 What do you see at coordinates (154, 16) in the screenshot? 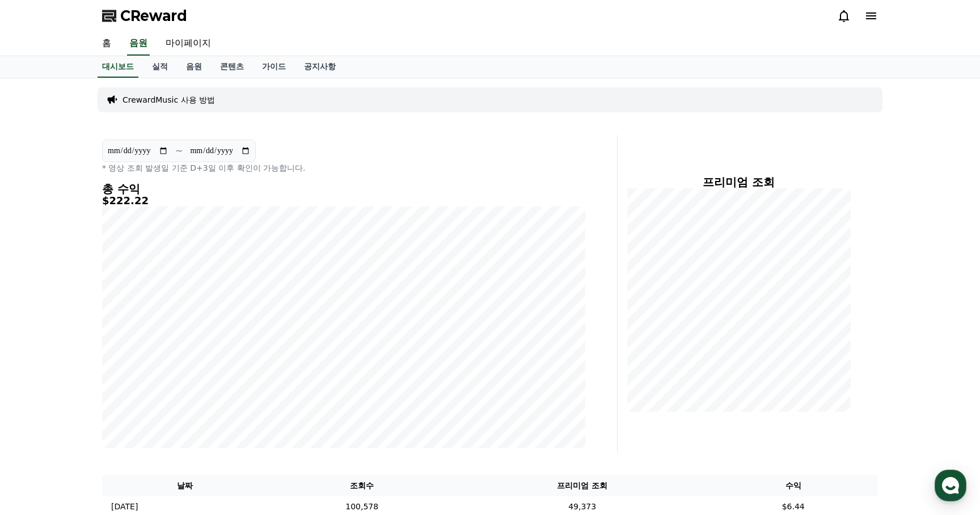
I see `span: CReward` at bounding box center [154, 16].